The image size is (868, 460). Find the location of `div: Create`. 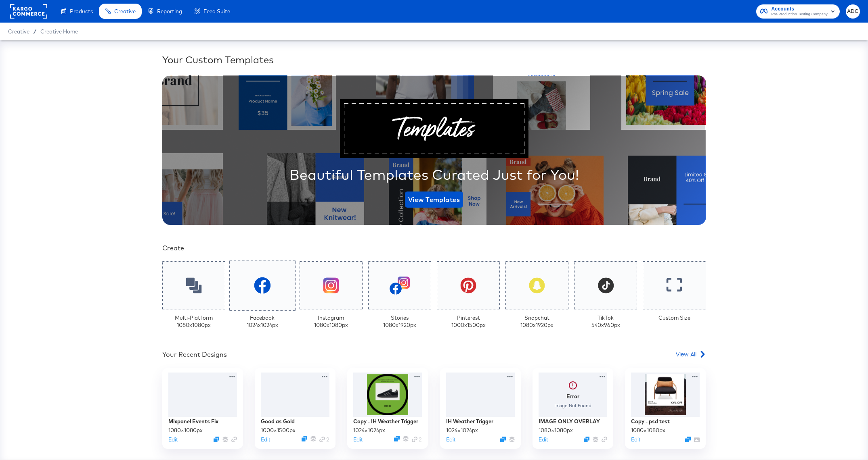

div: Create is located at coordinates (434, 248).